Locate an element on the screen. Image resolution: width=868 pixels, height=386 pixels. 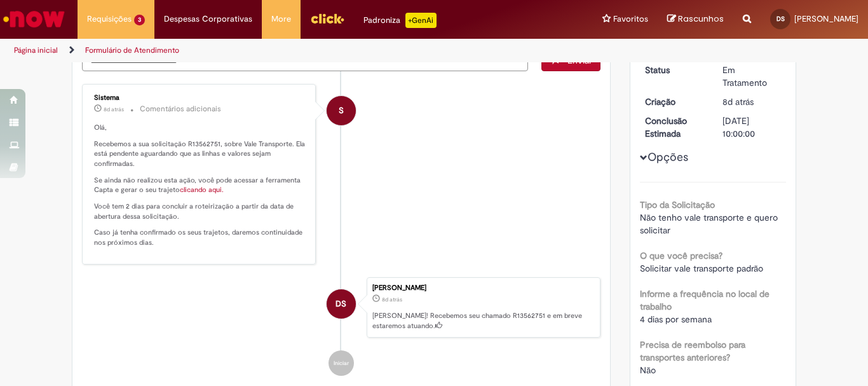
div: Padroniza is located at coordinates (400, 20).